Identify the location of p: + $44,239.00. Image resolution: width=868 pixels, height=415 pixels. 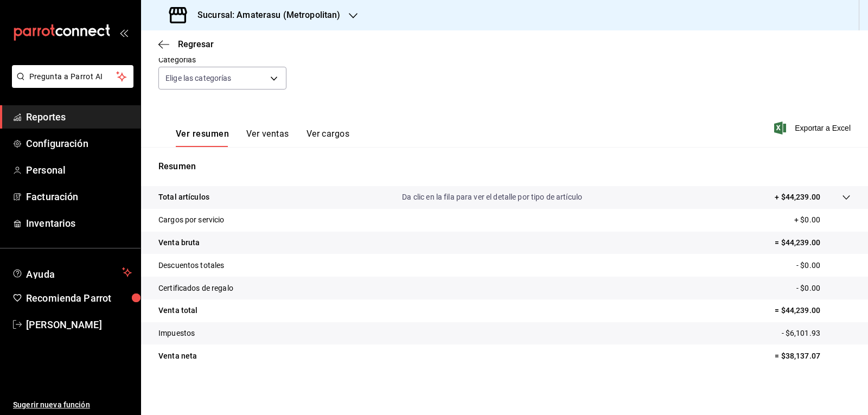
(798, 197).